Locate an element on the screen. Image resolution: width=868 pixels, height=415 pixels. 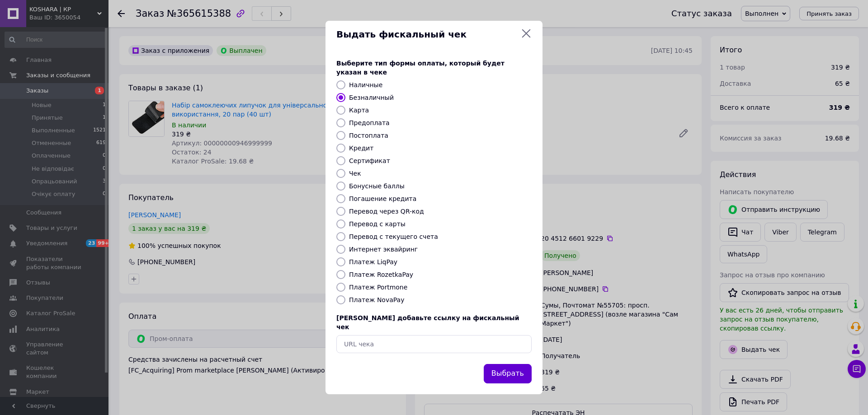
label: Постоплата is located at coordinates (369, 135).